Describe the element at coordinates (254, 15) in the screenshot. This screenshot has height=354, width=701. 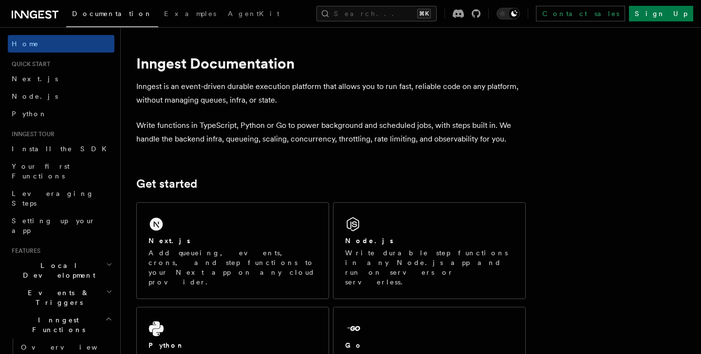
I see `a: AgentKit` at that location.